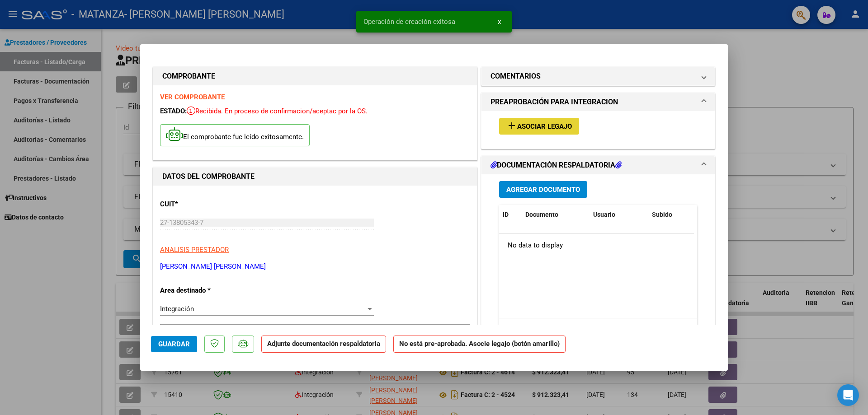  What do you see at coordinates (543, 189) in the screenshot?
I see `button: Agregar Documento` at bounding box center [543, 189].